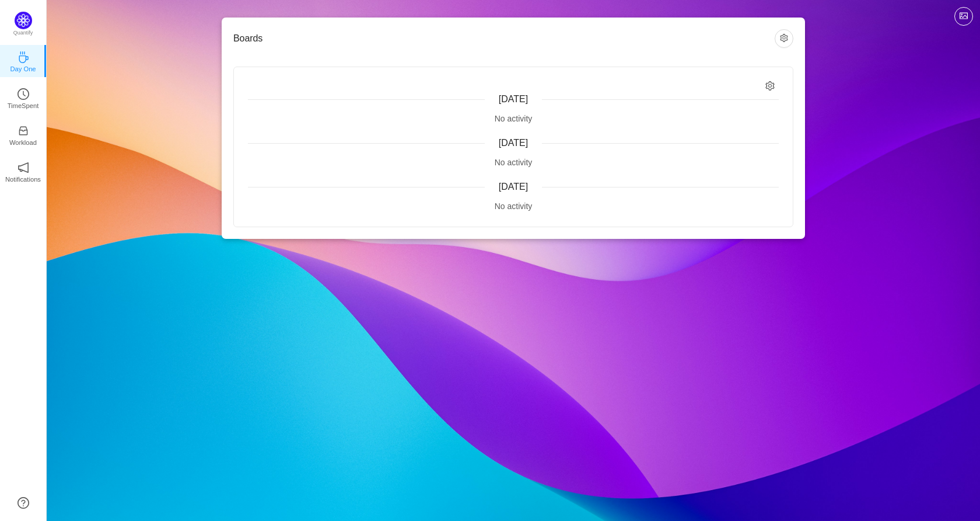 This screenshot has width=980, height=521. Describe the element at coordinates (784, 38) in the screenshot. I see `button: icon: setting` at that location.